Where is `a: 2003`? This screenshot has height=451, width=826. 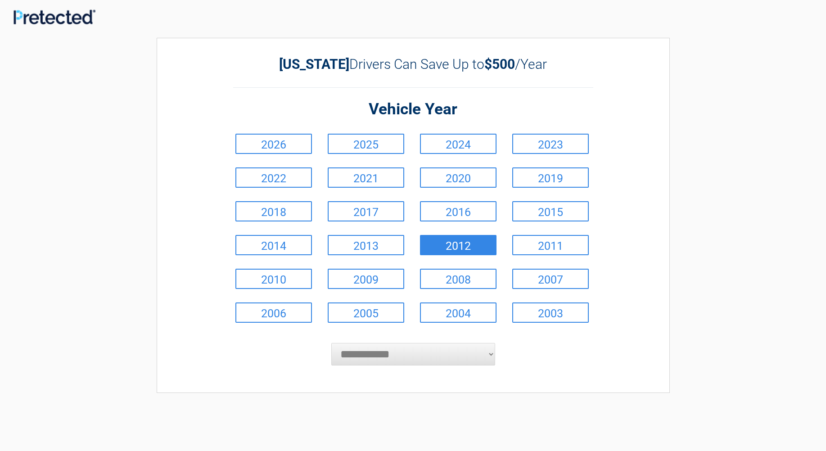
a: 2003 is located at coordinates (551, 312).